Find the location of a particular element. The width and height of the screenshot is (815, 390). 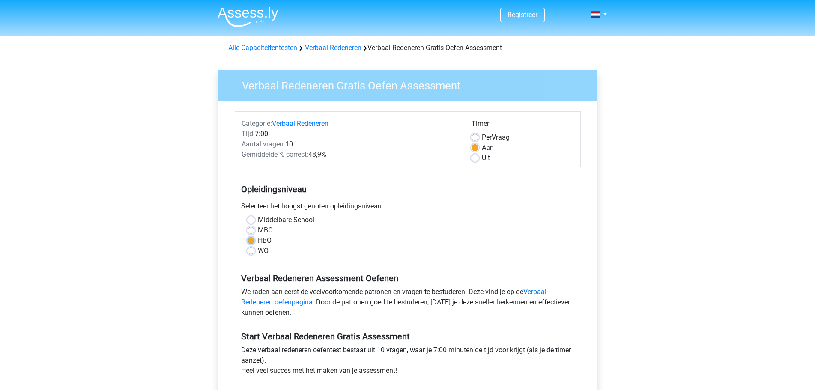

div: Deze verbaal redeneren oefentest bestaat uit 10 vragen, waar je 7:00 minuten de tijd voor krijgt ... is located at coordinates (408, 362).